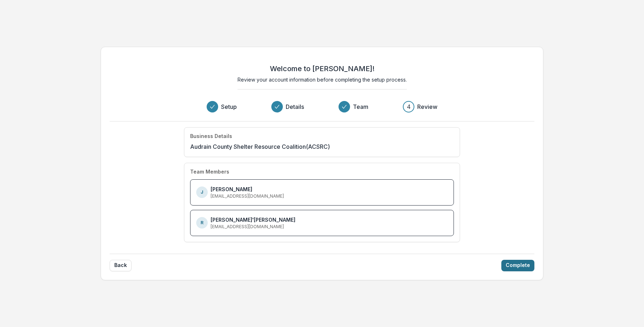 This screenshot has height=327, width=644. What do you see at coordinates (360, 107) in the screenshot?
I see `h3: Team` at bounding box center [360, 107].